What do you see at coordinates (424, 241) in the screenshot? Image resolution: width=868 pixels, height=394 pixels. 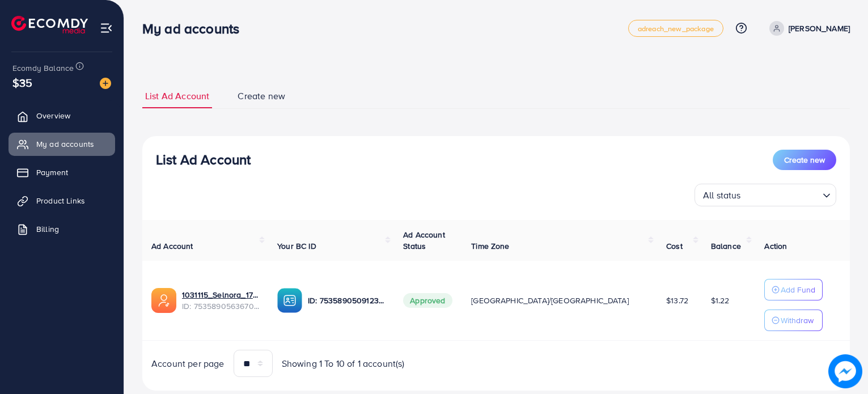 I see `span: Ad Account Status` at bounding box center [424, 241].